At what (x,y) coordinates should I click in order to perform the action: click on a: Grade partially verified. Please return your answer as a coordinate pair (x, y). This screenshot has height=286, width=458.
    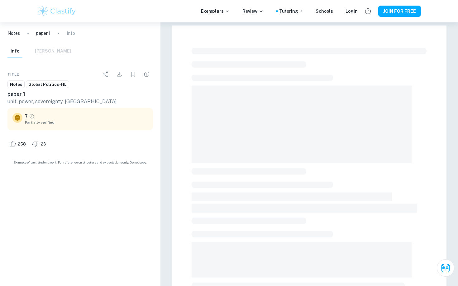
    Looking at the image, I should click on (32, 116).